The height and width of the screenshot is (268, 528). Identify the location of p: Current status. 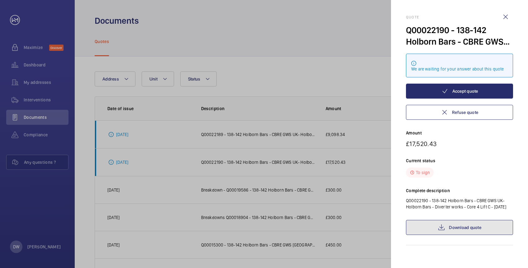
(460, 160).